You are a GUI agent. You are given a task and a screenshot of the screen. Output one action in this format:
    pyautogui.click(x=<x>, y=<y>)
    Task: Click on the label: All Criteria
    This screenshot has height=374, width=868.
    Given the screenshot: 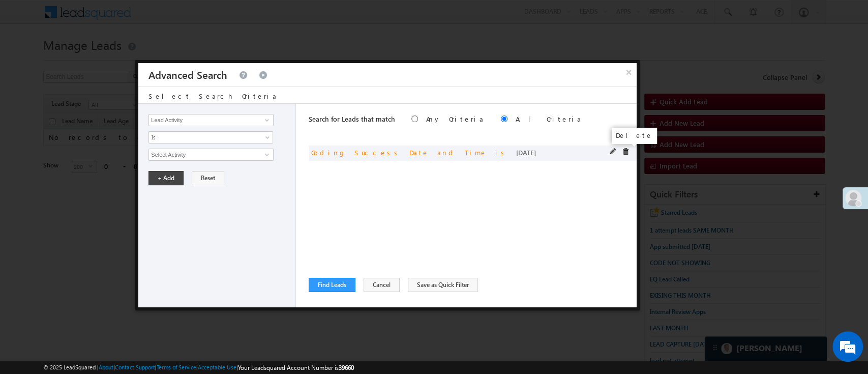 What is the action you would take?
    pyautogui.click(x=549, y=118)
    